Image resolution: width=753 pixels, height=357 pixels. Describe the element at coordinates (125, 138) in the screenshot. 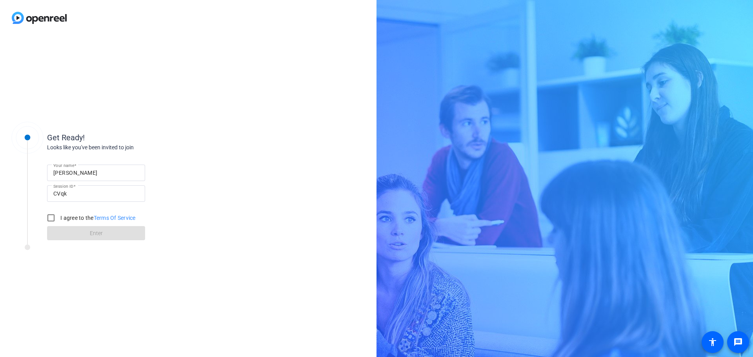

I see `div: Get Ready!` at that location.